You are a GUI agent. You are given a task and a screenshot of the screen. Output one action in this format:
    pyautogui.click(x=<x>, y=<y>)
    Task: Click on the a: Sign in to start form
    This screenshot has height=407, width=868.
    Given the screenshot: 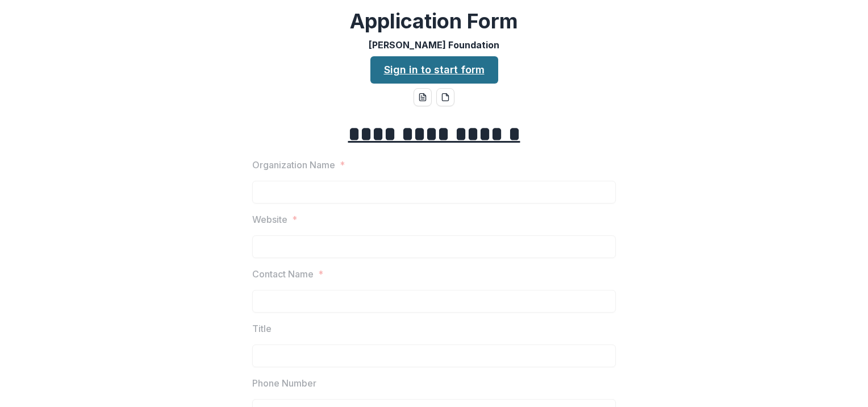 What is the action you would take?
    pyautogui.click(x=434, y=70)
    